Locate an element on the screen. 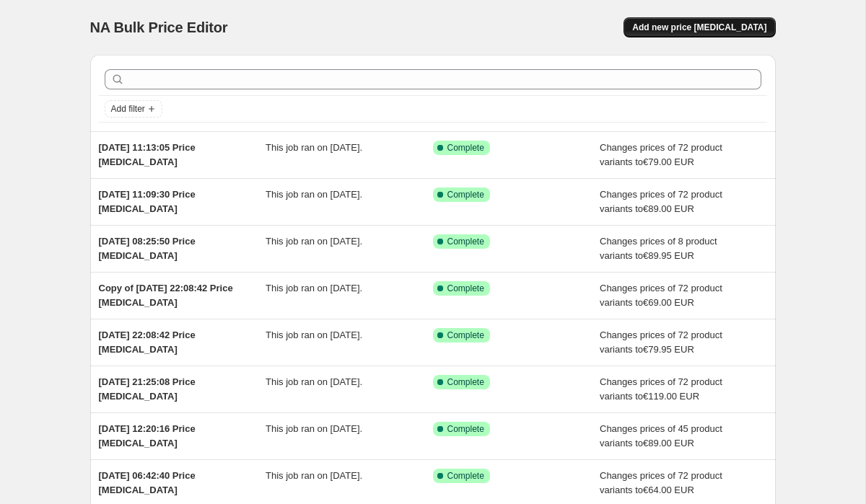 Image resolution: width=866 pixels, height=504 pixels. button: Add filter is located at coordinates (134, 109).